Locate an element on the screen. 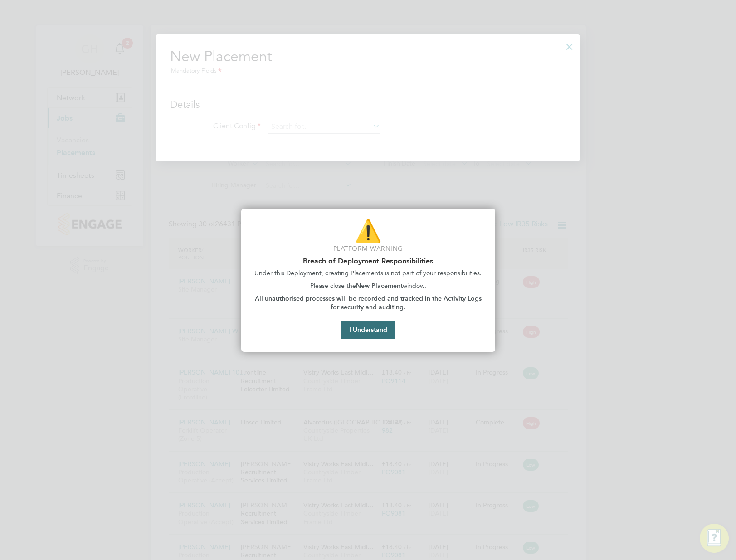  button: I Understand is located at coordinates (368, 330).